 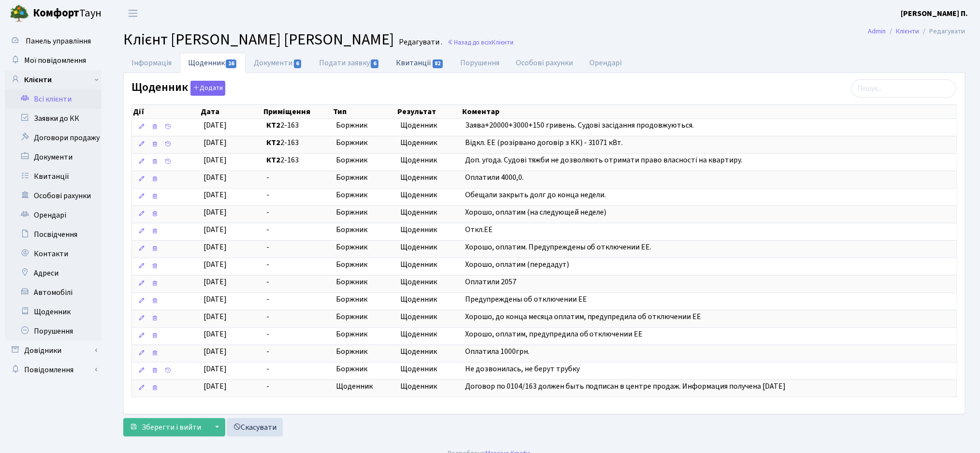 What do you see at coordinates (53, 176) in the screenshot?
I see `a: Квитанції` at bounding box center [53, 176].